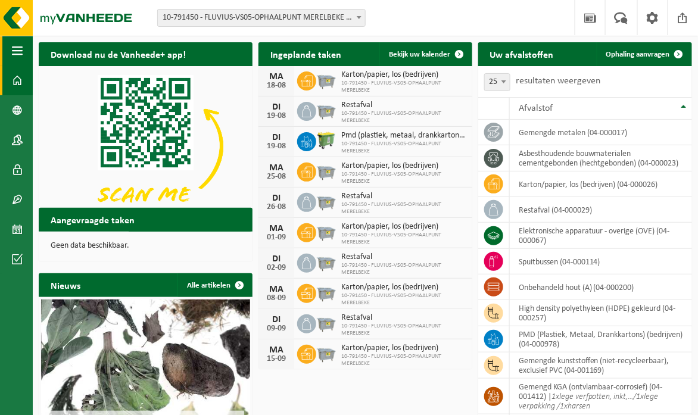 This screenshot has width=698, height=415. I want to click on h2: Download nu de Vanheede+ app!, so click(118, 54).